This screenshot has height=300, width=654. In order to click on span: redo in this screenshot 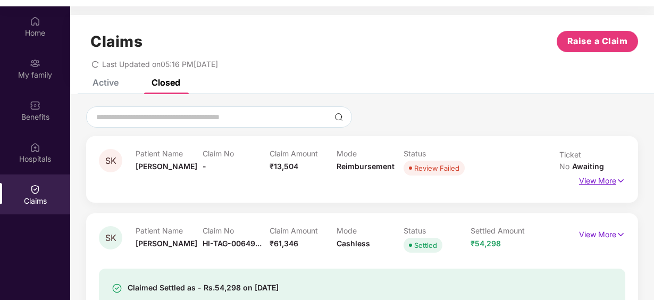, I will do `click(95, 64)`.